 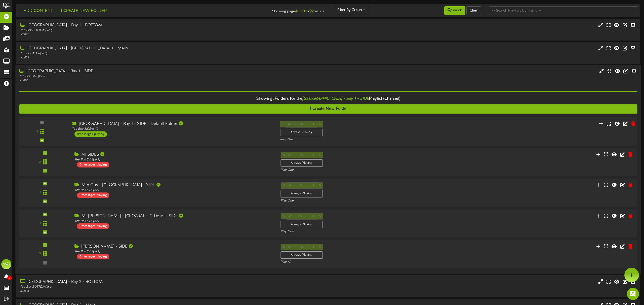 I want to click on div: 8 messages playing, so click(x=91, y=134).